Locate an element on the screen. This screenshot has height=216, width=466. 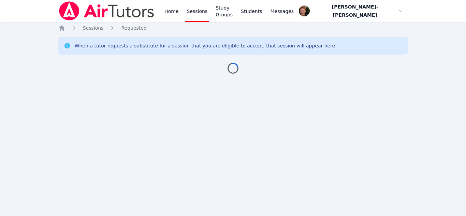
div: When a tutor requests a substitute for a session that you are eligible to accept, that session wi... is located at coordinates (206, 46).